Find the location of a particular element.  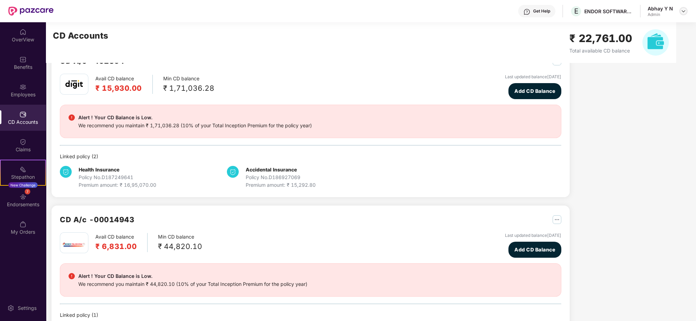

span: Total available CD balance is located at coordinates (600, 50).